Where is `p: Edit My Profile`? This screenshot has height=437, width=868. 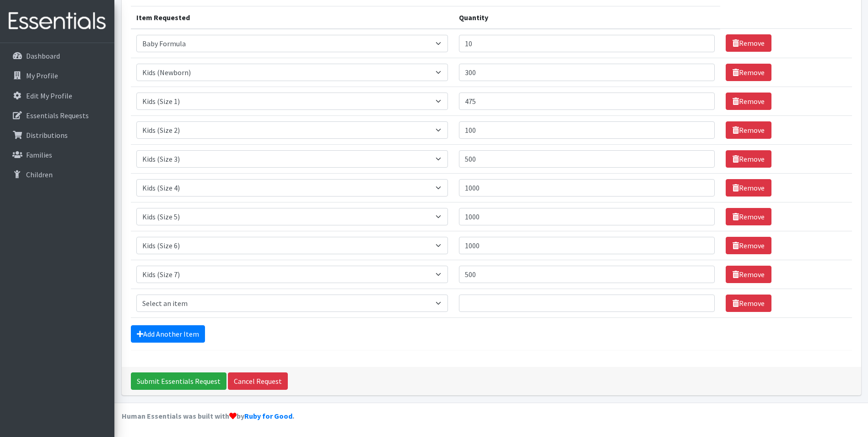
p: Edit My Profile is located at coordinates (49, 96).